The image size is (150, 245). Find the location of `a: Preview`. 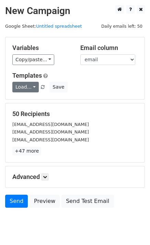

a: Preview is located at coordinates (45, 201).